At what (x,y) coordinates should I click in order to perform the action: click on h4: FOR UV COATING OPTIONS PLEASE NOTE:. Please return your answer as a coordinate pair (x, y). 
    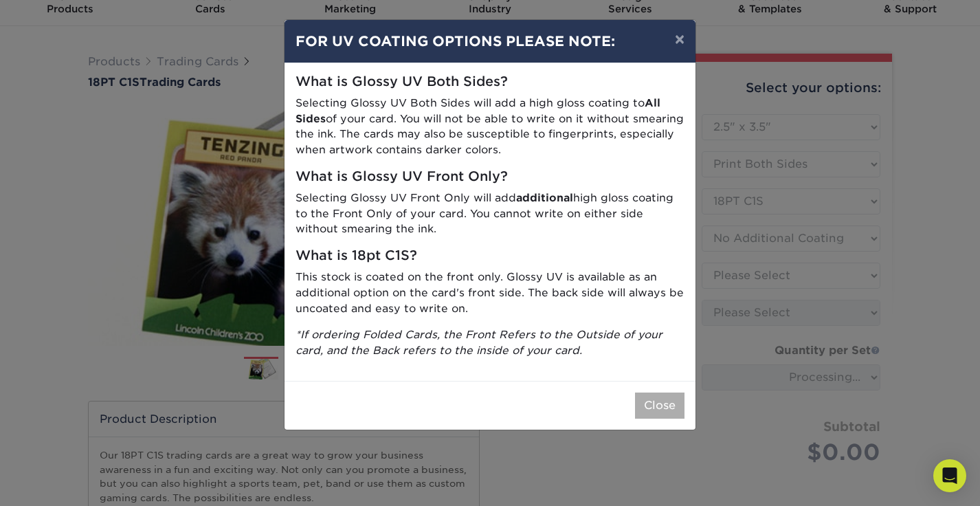
    Looking at the image, I should click on (490, 41).